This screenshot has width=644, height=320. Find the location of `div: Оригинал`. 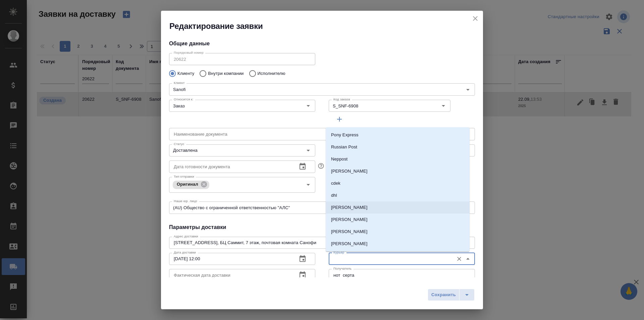

div: Оригинал is located at coordinates (191, 185).